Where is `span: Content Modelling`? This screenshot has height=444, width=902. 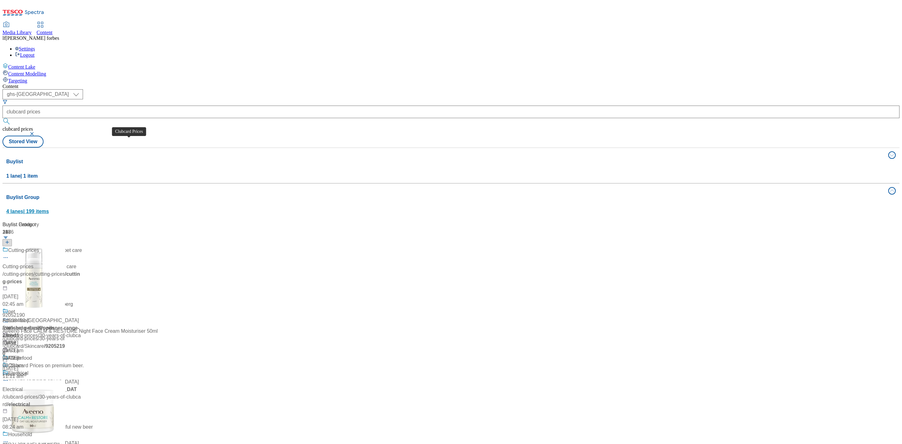
span: Content Modelling is located at coordinates (27, 74).